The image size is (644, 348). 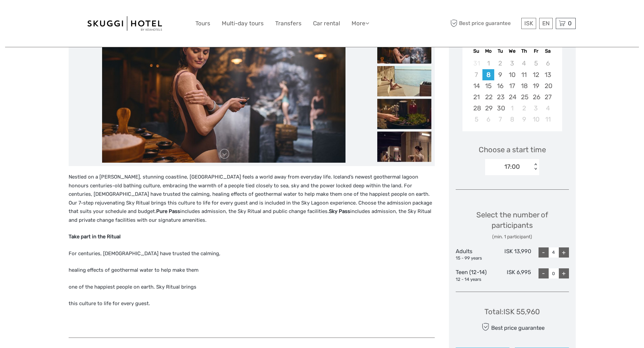 What do you see at coordinates (536, 75) in the screenshot?
I see `div: Choose Friday, September 12th, 2025` at bounding box center [536, 75].